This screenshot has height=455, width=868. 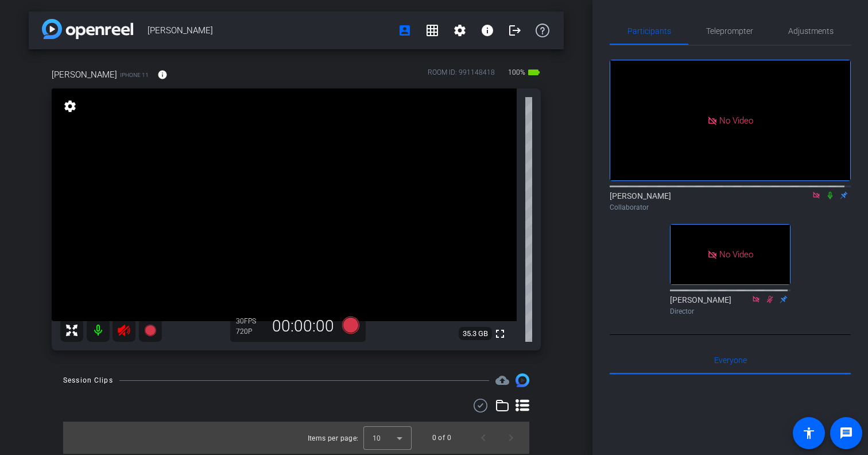 I want to click on mat-icon: grid_on, so click(x=432, y=31).